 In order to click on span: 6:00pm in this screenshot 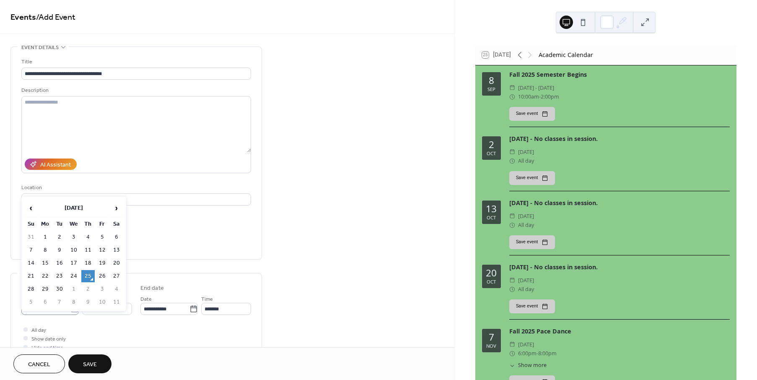, I will do `click(527, 353)`.